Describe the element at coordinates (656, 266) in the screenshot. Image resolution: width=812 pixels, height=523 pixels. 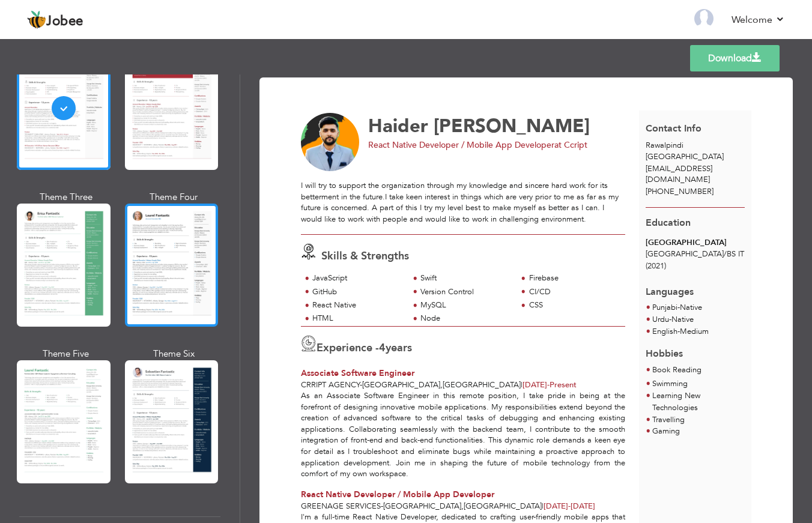
I see `span: (2021)` at that location.